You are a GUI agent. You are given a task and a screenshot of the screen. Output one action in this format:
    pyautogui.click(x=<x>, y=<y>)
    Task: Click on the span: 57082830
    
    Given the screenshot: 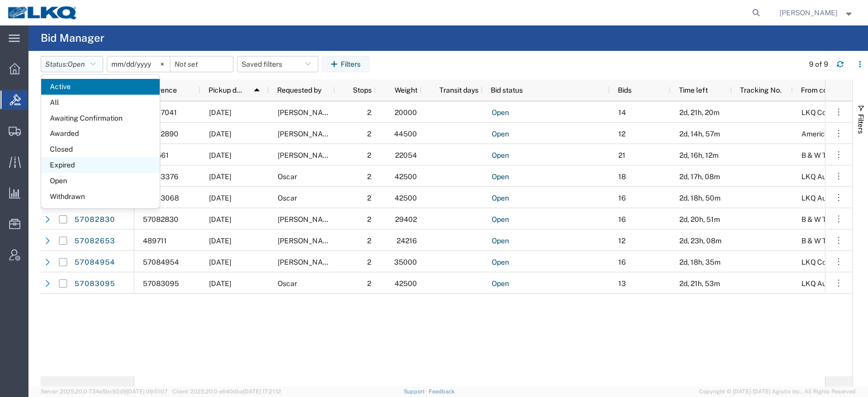 What is the action you would take?
    pyautogui.click(x=161, y=219)
    